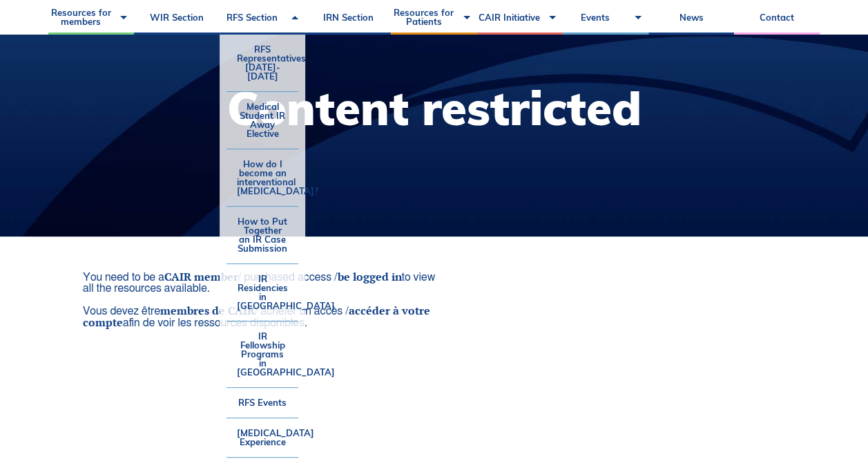  What do you see at coordinates (263, 235) in the screenshot?
I see `a: How to Put Together an IR Case Submission` at bounding box center [263, 235].